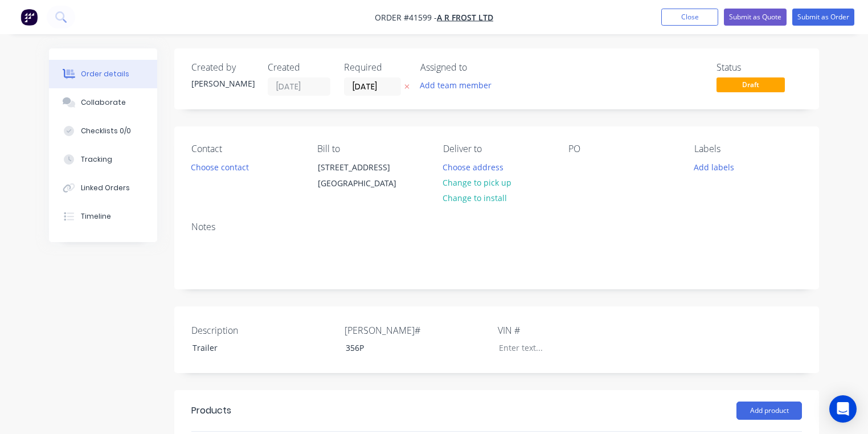  I want to click on button: Collaborate, so click(103, 103).